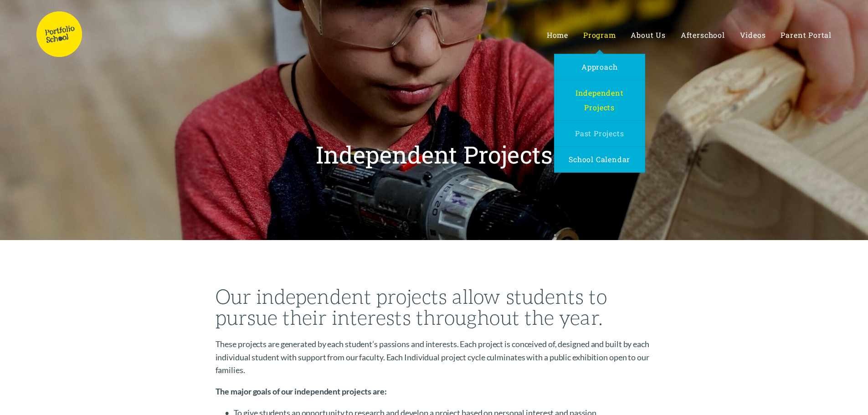 The width and height of the screenshot is (868, 415). What do you see at coordinates (753, 34) in the screenshot?
I see `span: Videos` at bounding box center [753, 34].